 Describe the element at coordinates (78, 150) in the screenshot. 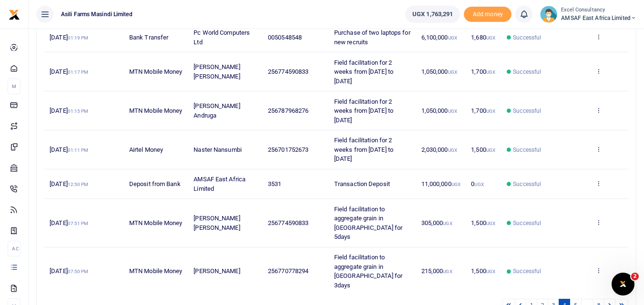

I see `small: 01:11 PM` at that location.